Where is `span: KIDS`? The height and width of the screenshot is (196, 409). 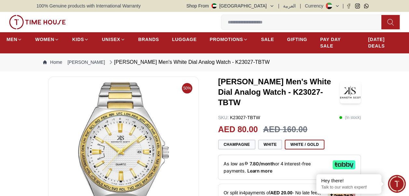
span: KIDS is located at coordinates (78, 39).